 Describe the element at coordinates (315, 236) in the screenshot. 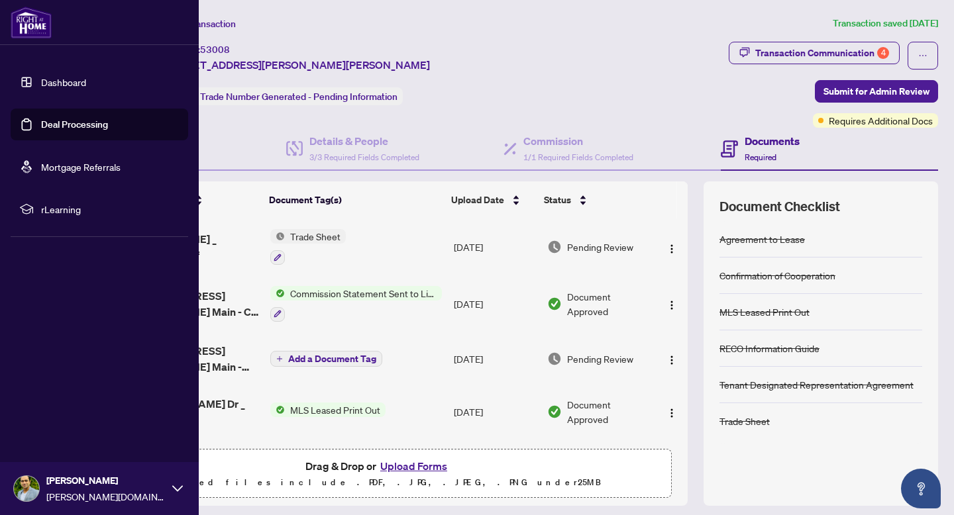

I see `span: Trade Sheet` at that location.